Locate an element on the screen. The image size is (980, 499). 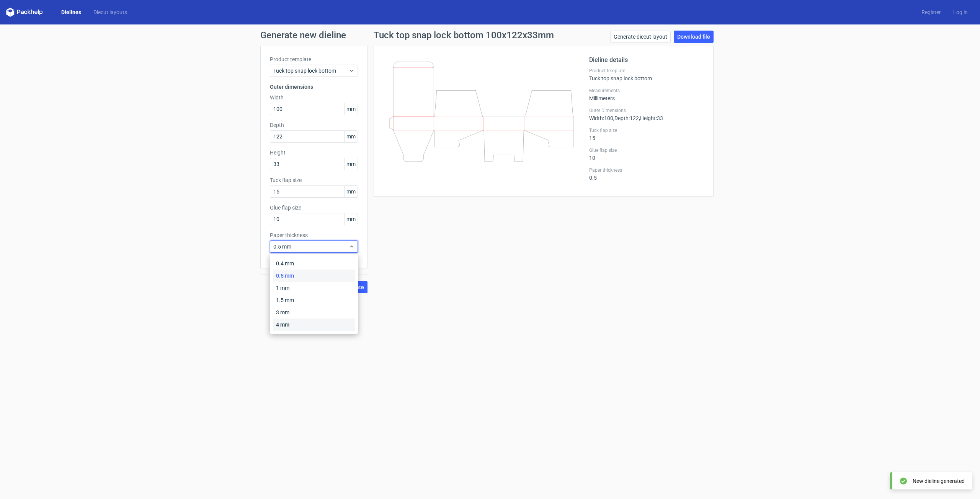
h3: Outer dimensions is located at coordinates (314, 87).